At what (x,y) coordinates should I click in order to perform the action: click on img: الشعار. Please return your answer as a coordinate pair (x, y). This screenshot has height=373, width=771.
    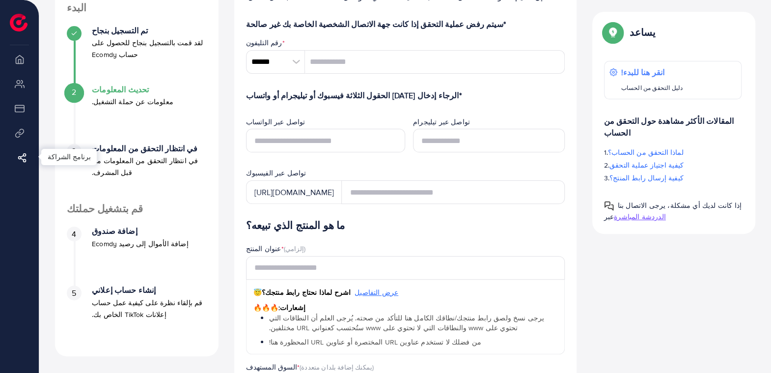
    Looking at the image, I should click on (19, 23).